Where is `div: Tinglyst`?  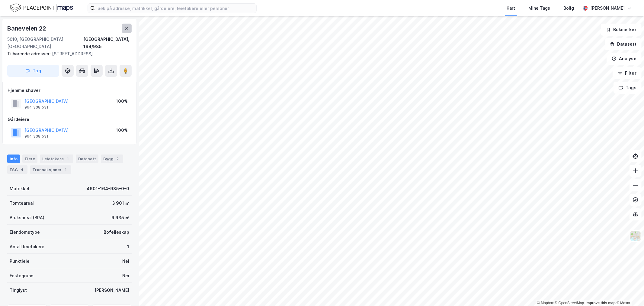 div: Tinglyst is located at coordinates (18, 291).